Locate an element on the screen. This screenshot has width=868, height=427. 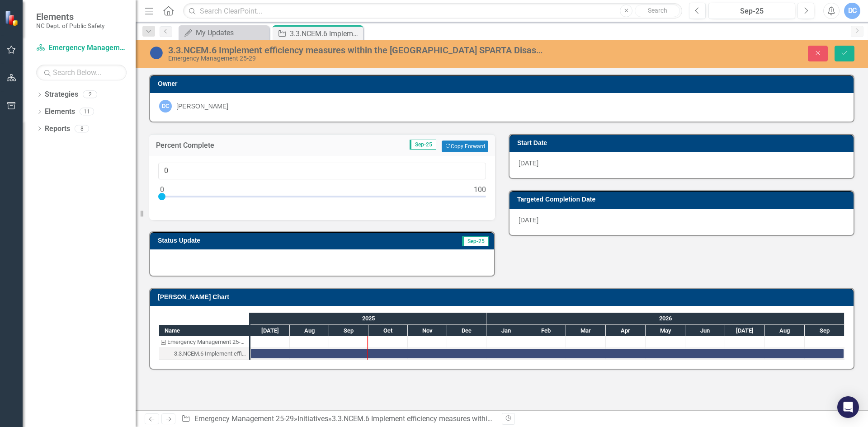
input: Search Below... is located at coordinates (81, 72).